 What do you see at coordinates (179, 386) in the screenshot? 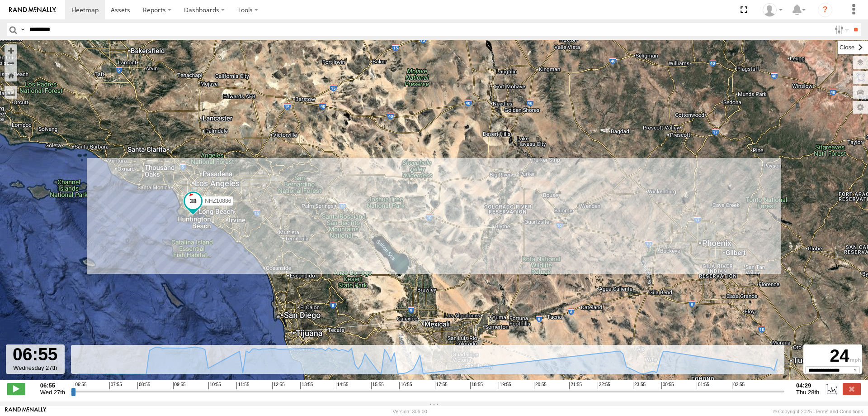
I see `span: 09:55` at bounding box center [179, 386].